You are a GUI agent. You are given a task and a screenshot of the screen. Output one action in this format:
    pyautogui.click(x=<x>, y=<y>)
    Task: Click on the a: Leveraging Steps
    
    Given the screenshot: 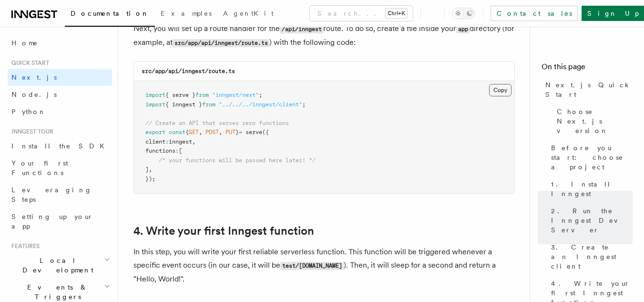 What is the action you would take?
    pyautogui.click(x=59, y=195)
    